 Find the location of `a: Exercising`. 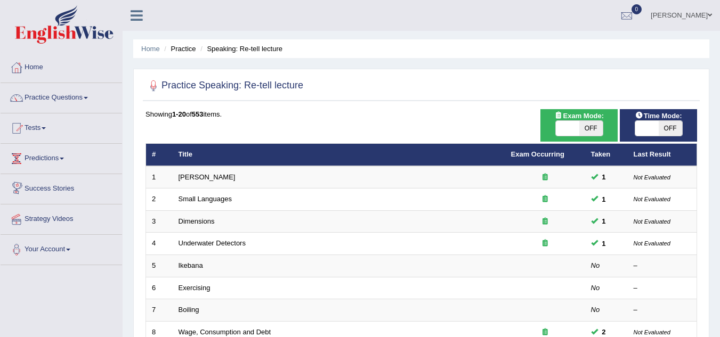

a: Exercising is located at coordinates (194, 288).